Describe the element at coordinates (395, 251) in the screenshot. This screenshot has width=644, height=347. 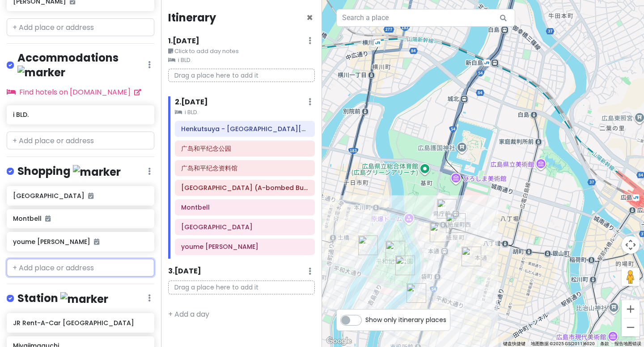
I see `div: 广岛和平纪念公园` at that location.